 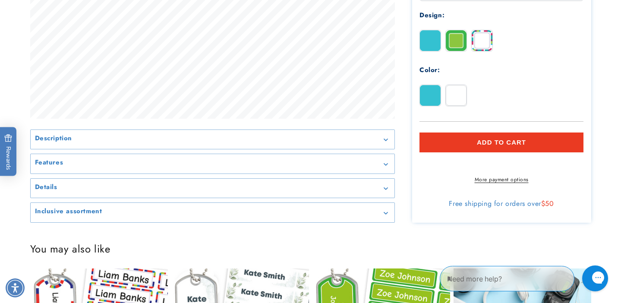 What do you see at coordinates (155, 16) in the screenshot?
I see `button: Close gorgias live chat` at bounding box center [155, 16].